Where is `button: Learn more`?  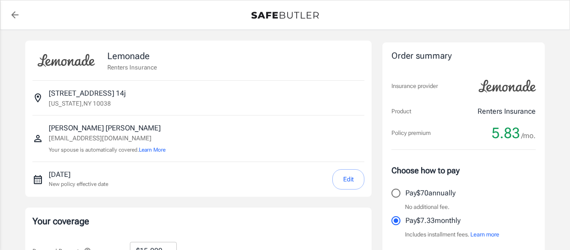 button: Learn more is located at coordinates (485, 235).